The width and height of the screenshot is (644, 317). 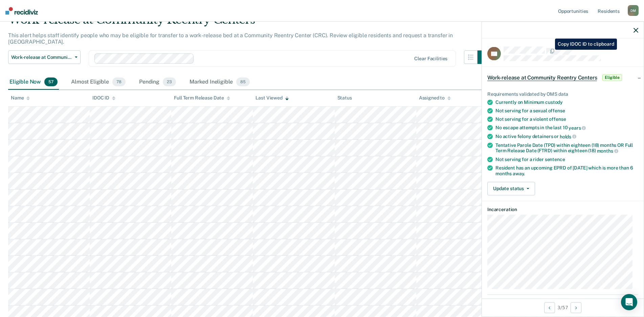 What do you see at coordinates (157, 82) in the screenshot?
I see `div: Pending` at bounding box center [157, 82].